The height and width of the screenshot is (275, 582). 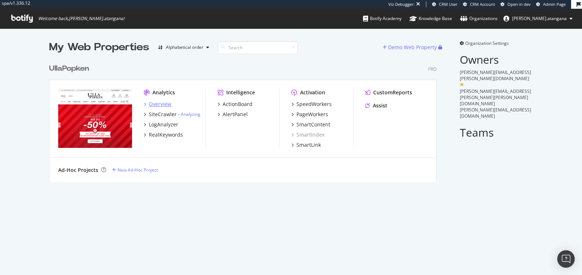 What do you see at coordinates (431, 19) in the screenshot?
I see `a: Knowledge Base` at bounding box center [431, 19].